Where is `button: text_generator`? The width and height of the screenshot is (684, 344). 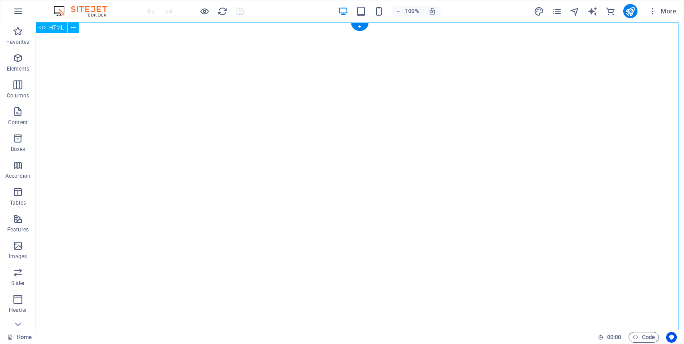 button: text_generator is located at coordinates (593, 11).